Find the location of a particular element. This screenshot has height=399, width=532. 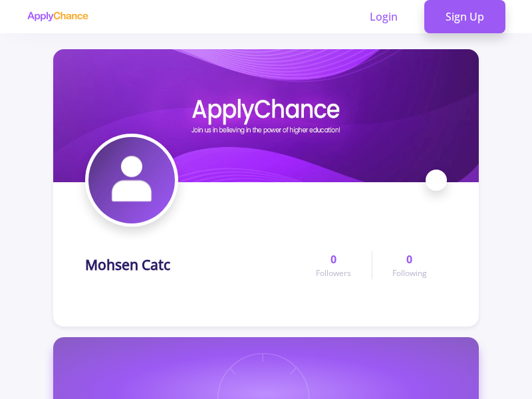

span: Followers is located at coordinates (333, 273).